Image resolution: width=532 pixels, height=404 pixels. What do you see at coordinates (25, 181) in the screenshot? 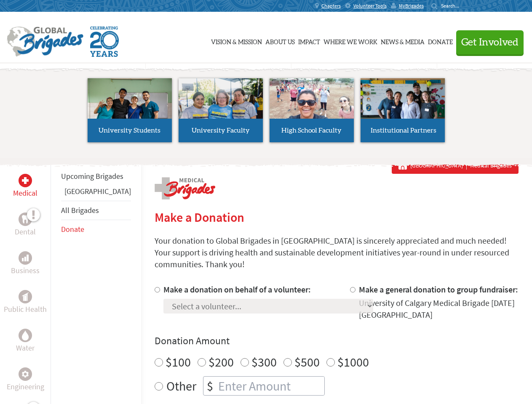
I see `div: Medical` at bounding box center [25, 181].